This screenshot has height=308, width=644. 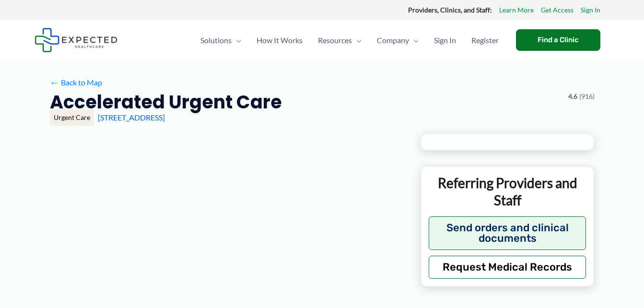 I want to click on a: ←Back to Map, so click(x=76, y=82).